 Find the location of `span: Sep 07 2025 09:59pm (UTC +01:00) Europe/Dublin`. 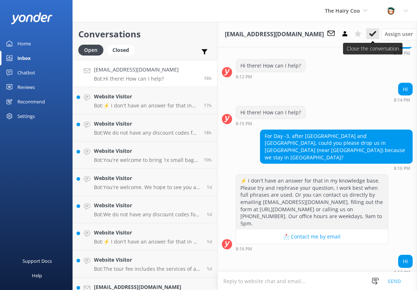

span: Sep 07 2025 09:59pm (UTC +01:00) Europe/Dublin is located at coordinates (209, 268).